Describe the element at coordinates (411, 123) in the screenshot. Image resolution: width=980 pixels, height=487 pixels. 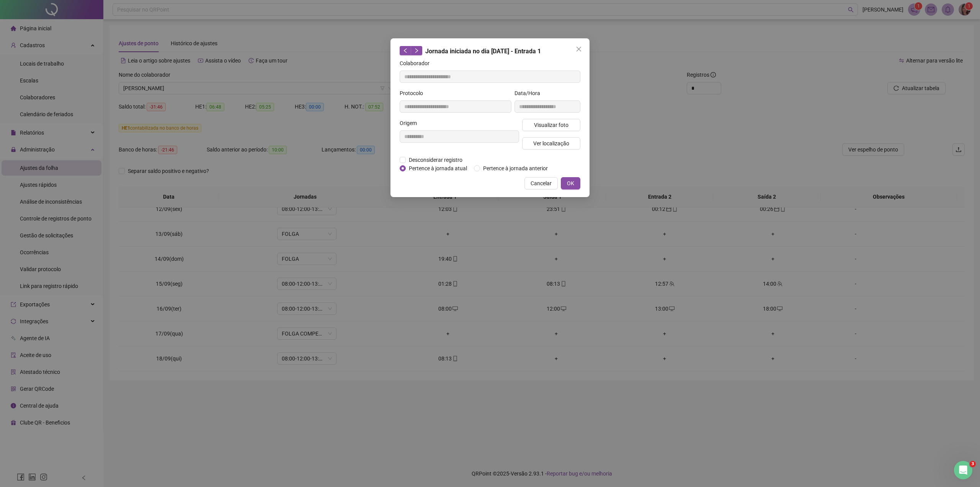
I see `label: Origem` at that location.